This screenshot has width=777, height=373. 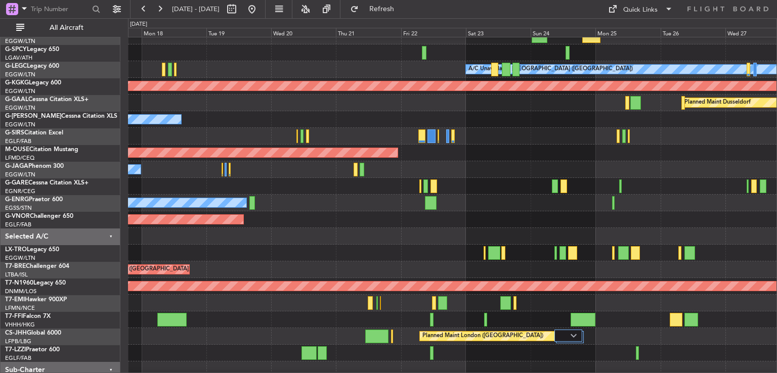 What do you see at coordinates (39, 217) in the screenshot?
I see `a: G-VNORChallenger 650` at bounding box center [39, 217].